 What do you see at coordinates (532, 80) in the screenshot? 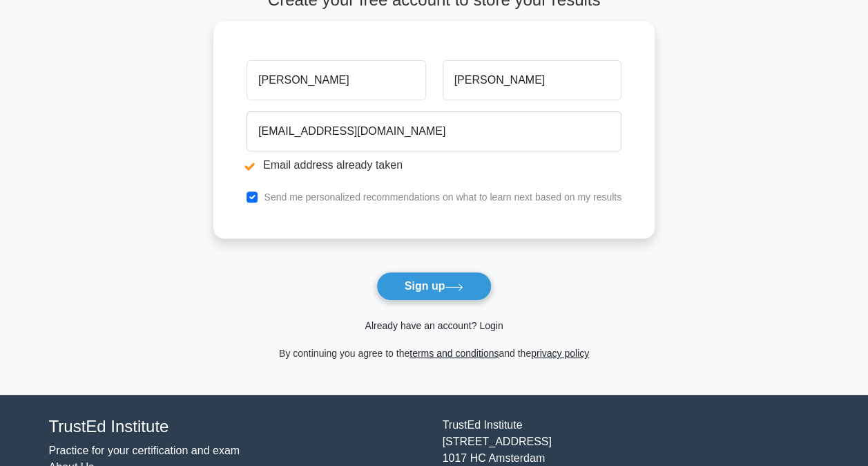
I see `input: Last name` at bounding box center [532, 80].